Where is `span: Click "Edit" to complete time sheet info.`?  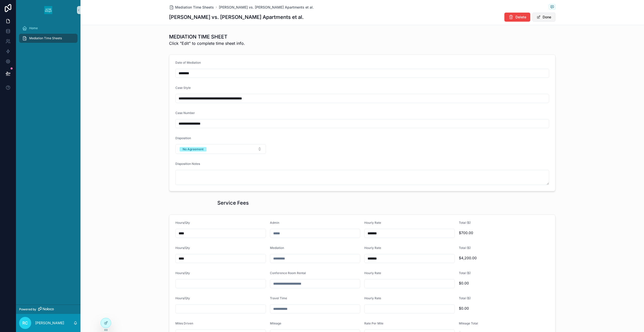
span: Click "Edit" to complete time sheet info. is located at coordinates (207, 43).